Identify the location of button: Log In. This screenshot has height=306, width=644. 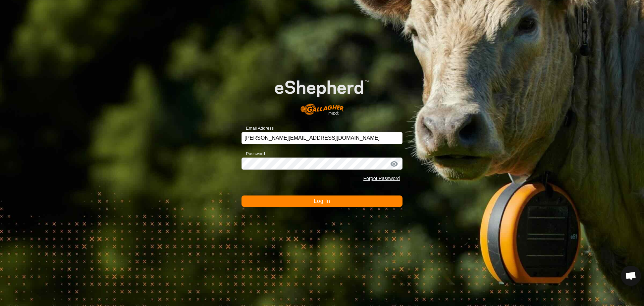
(322, 201).